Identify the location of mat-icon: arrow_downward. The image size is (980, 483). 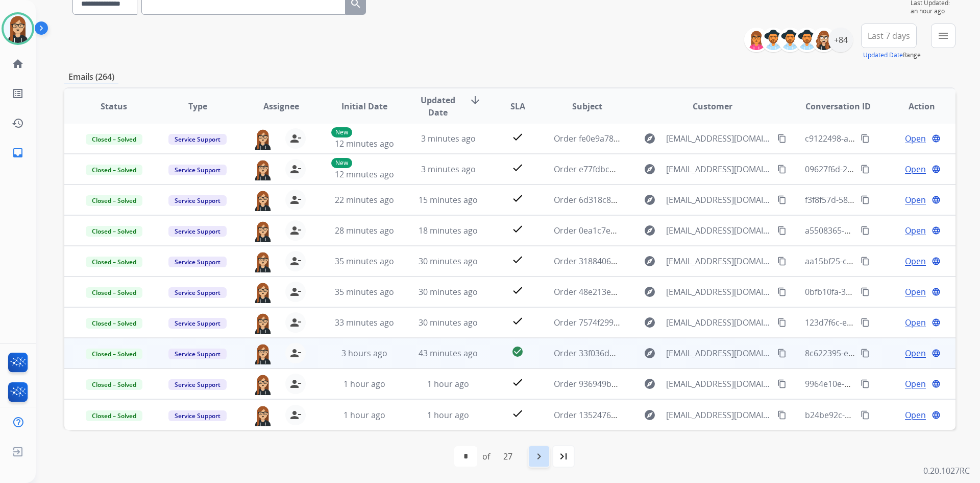
(475, 100).